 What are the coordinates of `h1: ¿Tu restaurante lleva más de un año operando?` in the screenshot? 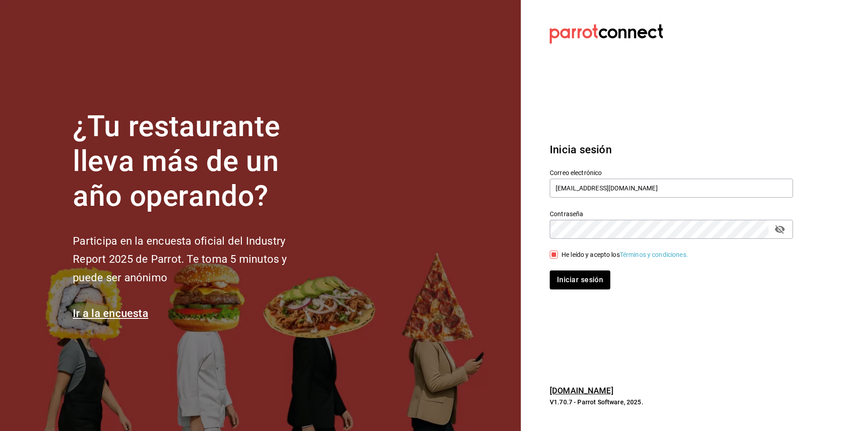 It's located at (195, 161).